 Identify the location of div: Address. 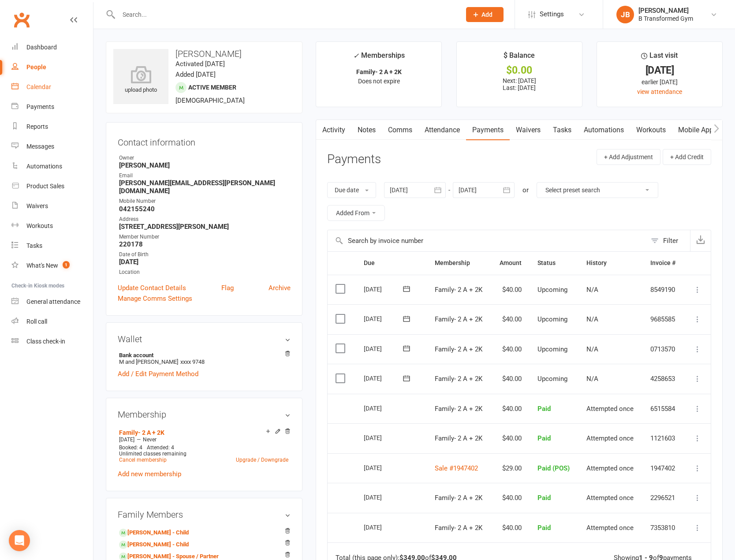
(205, 219).